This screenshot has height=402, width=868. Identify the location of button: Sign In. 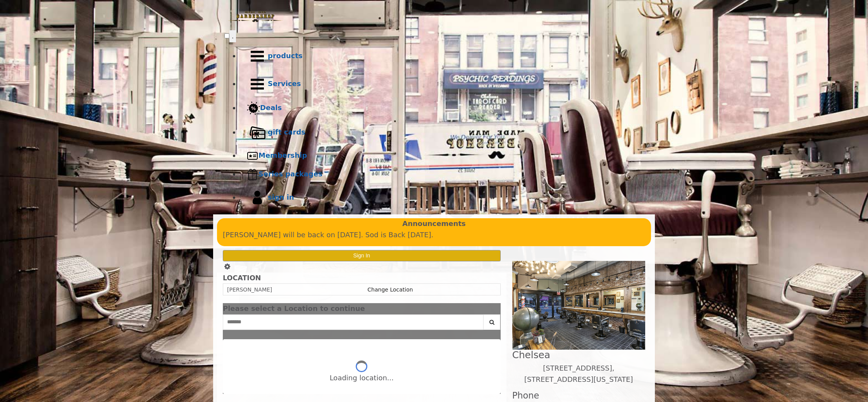
(362, 256).